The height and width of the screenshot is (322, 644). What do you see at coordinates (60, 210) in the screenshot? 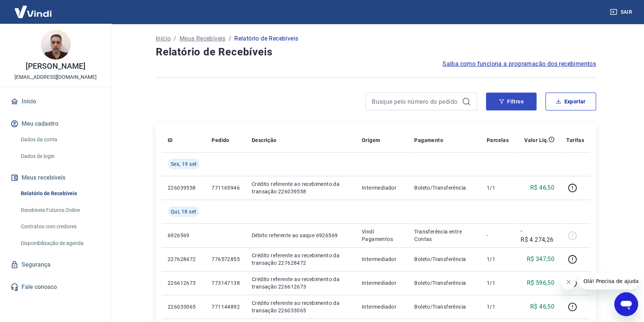
I see `a: Recebíveis Futuros Online` at bounding box center [60, 210].